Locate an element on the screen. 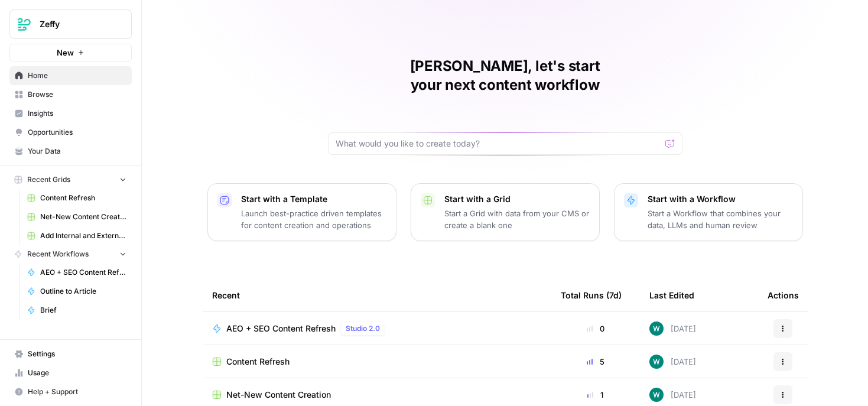  span: Studio 2.0 is located at coordinates (363, 328).